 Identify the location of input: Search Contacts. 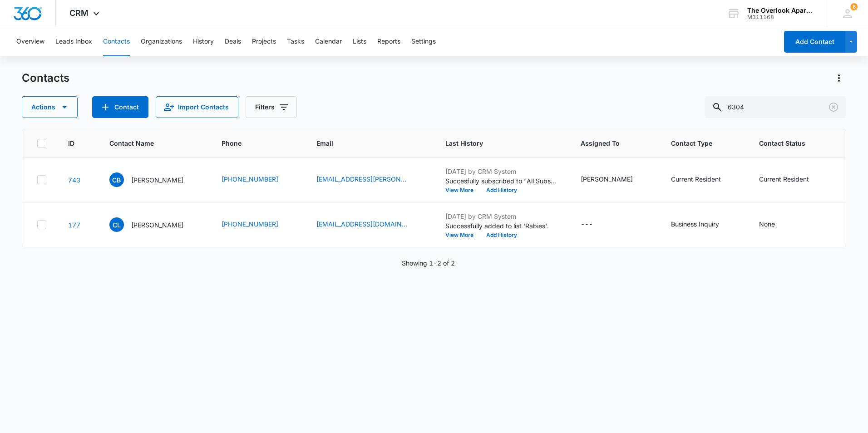
(776, 107).